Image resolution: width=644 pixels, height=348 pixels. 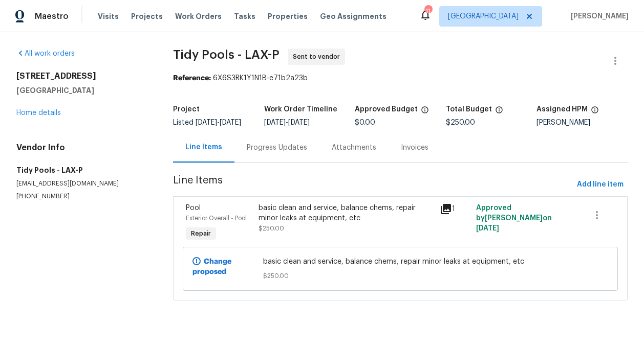 What do you see at coordinates (108, 16) in the screenshot?
I see `span: Visits` at bounding box center [108, 16].